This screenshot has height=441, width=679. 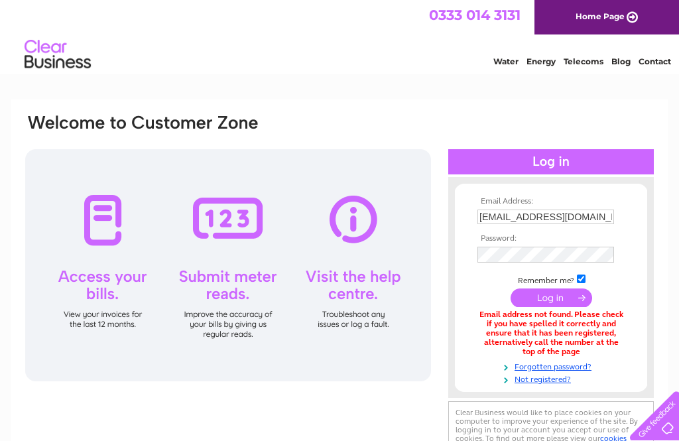 I want to click on span: 0333 014 3131, so click(x=475, y=15).